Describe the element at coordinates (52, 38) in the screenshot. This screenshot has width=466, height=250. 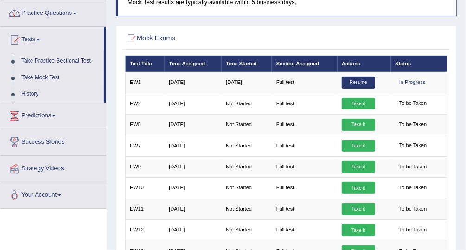
I see `a: Tests` at that location.